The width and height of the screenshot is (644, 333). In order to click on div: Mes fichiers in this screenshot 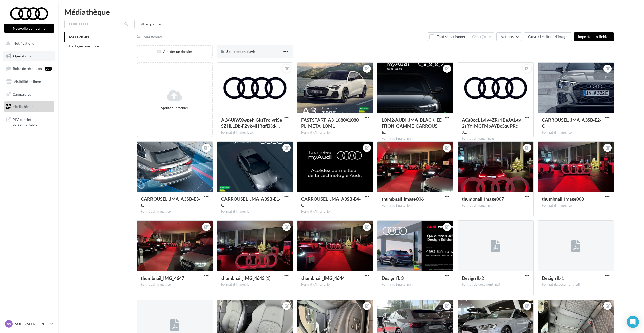, I will do `click(153, 37)`.